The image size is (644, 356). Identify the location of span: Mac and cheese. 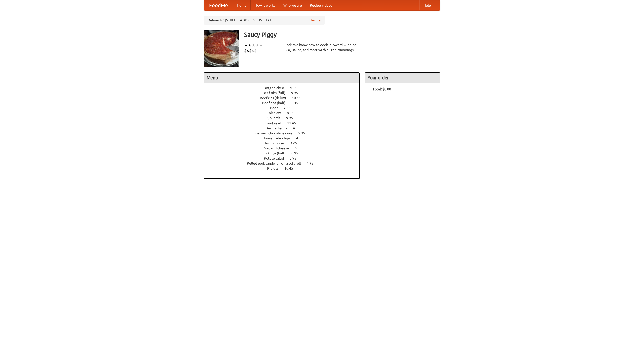
(279, 148).